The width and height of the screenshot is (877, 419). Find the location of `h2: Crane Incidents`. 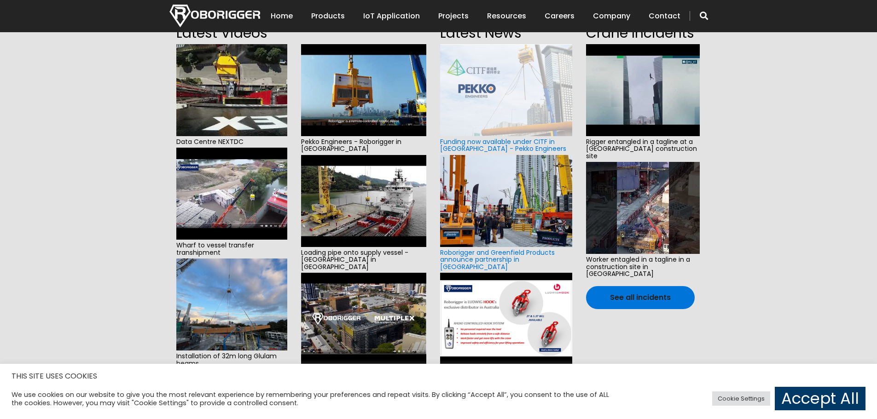

h2: Crane Incidents is located at coordinates (642, 33).